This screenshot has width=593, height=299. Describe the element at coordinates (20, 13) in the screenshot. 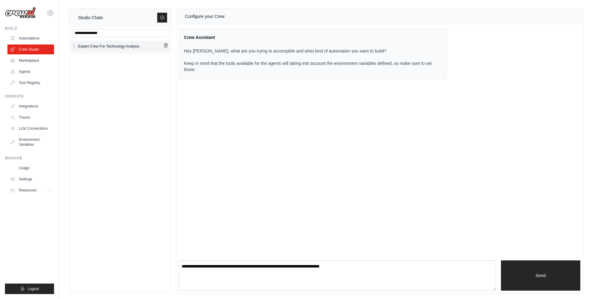

I see `img: Logo` at that location.